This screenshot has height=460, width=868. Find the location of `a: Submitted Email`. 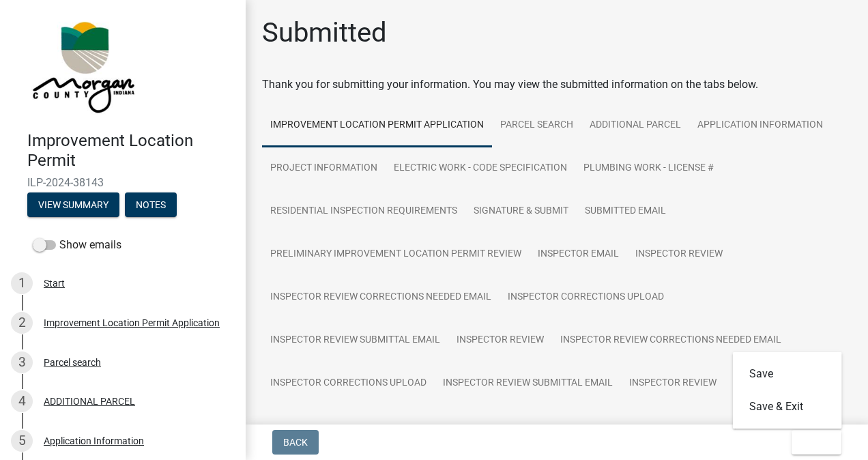

a: Submitted Email is located at coordinates (625, 212).